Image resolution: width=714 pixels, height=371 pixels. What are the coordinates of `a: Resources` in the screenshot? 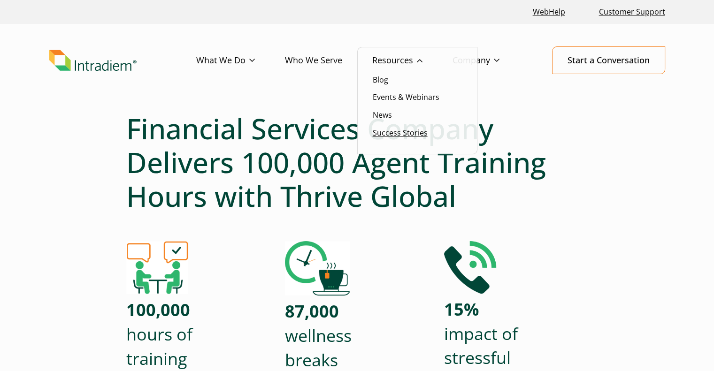 It's located at (412, 61).